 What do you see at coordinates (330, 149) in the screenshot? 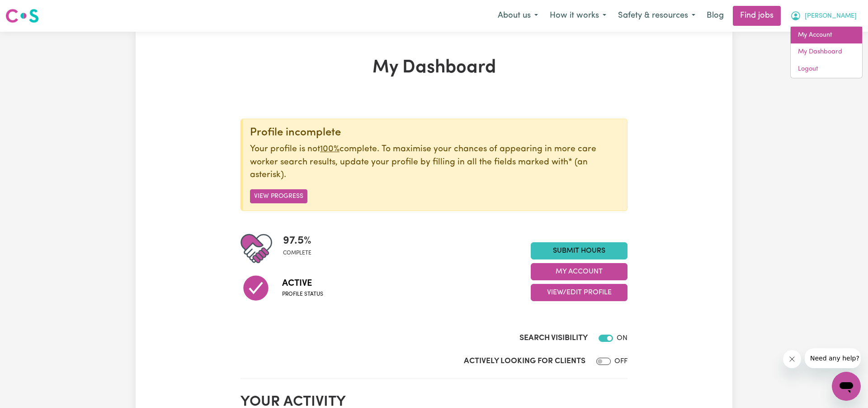
I see `u: 100%` at bounding box center [330, 149].